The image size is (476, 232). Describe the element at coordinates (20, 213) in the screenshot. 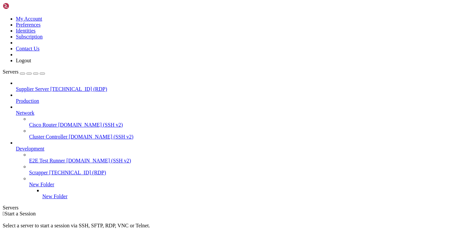

I see `span: Start a Session` at that location.